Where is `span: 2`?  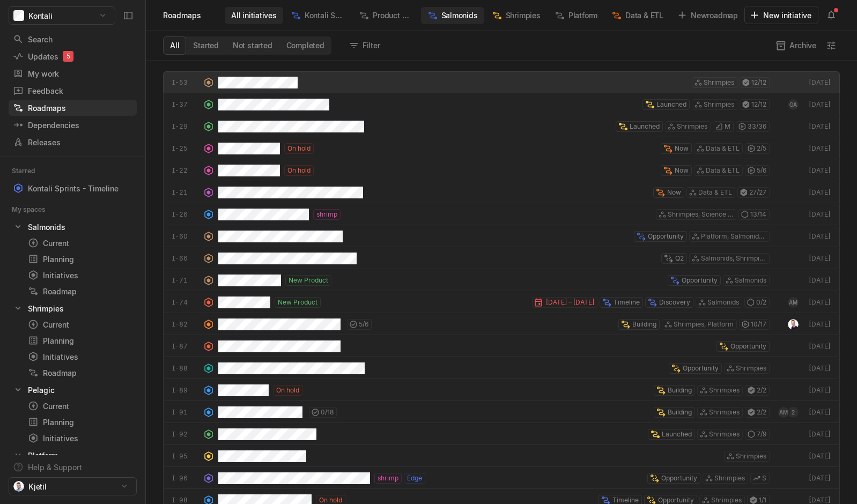
span: 2 is located at coordinates (793, 412).